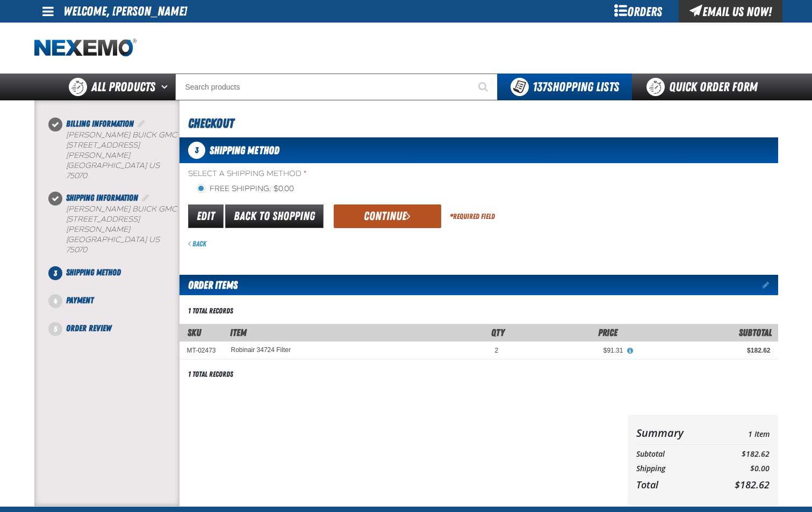 This screenshot has height=512, width=812. I want to click on button: Open All Products pages, so click(166, 87).